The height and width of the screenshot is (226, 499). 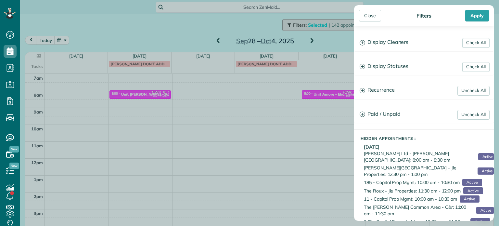 I want to click on span: 11 - Capital Prop Mgmt: 10:00 am - 10:30 am, so click(x=411, y=199).